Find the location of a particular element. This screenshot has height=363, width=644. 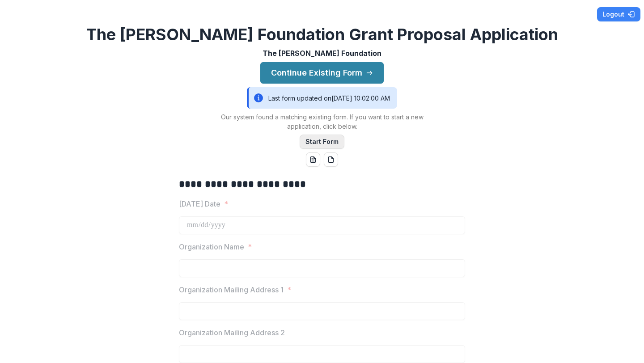

button: pdf-download is located at coordinates (331, 159).